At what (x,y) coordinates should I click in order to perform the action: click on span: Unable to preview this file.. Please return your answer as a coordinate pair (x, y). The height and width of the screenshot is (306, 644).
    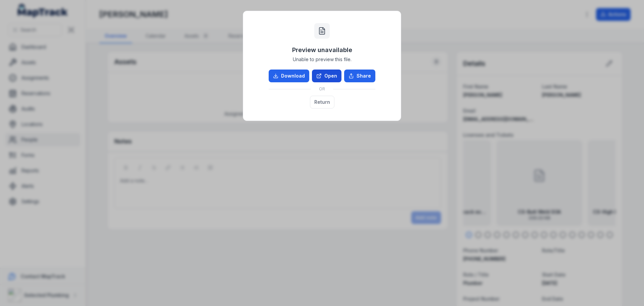
    Looking at the image, I should click on (322, 59).